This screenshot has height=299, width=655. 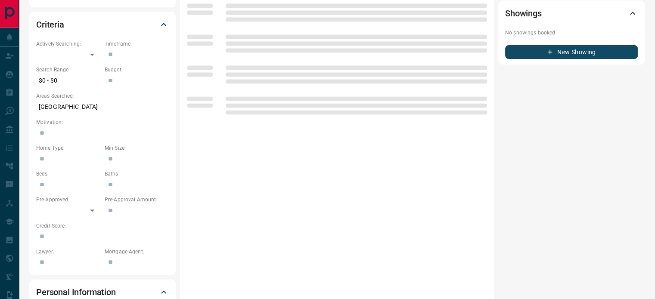 I want to click on p: Motivation:, so click(x=103, y=122).